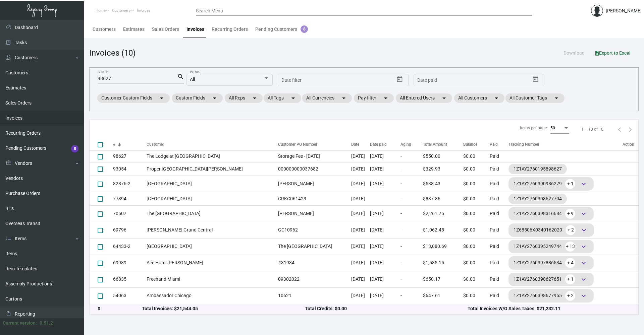 This screenshot has width=644, height=335. What do you see at coordinates (313, 279) in the screenshot?
I see `td: 09302022` at bounding box center [313, 279].